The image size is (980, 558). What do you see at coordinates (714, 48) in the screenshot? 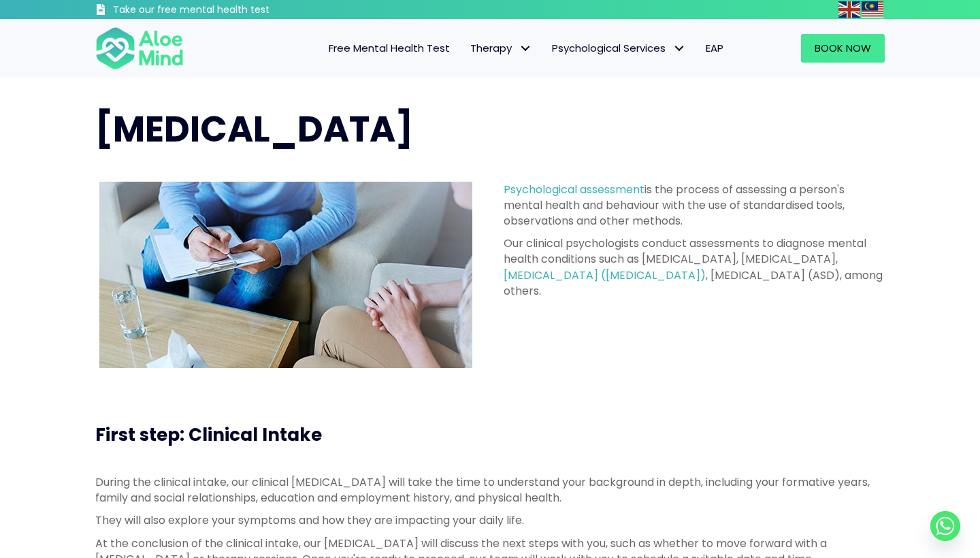
I see `a: EAP` at bounding box center [714, 48].